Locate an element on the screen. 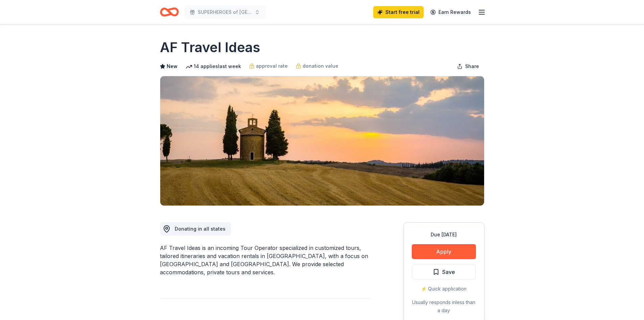  span: New is located at coordinates (172, 67).